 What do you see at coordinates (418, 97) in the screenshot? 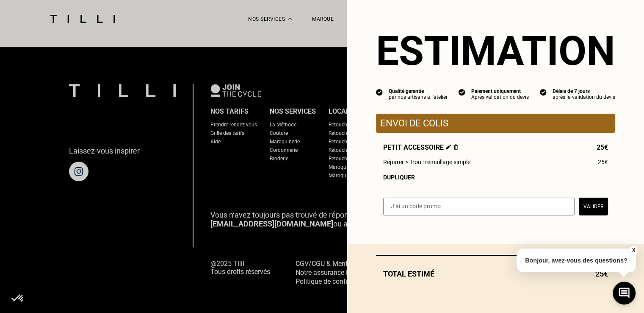
I see `div: par nos artisans à l'atelier` at bounding box center [418, 97].